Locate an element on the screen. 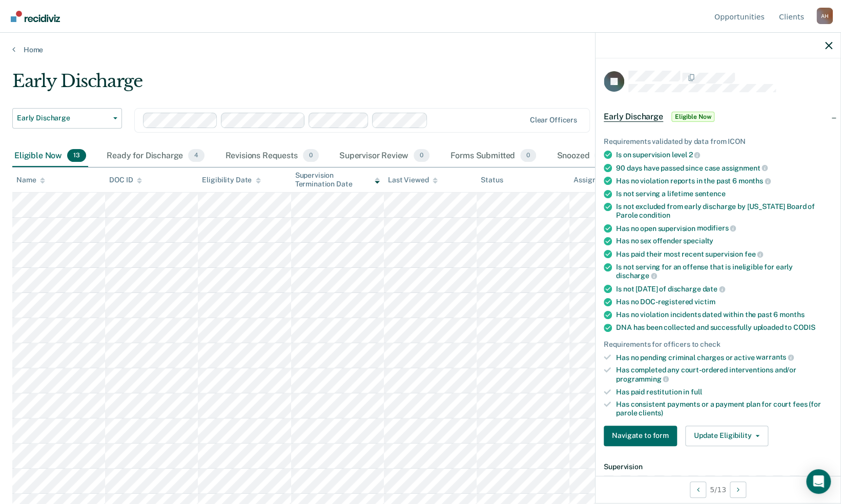 The width and height of the screenshot is (841, 504). div: Requirements for officers to check is located at coordinates (718, 344).